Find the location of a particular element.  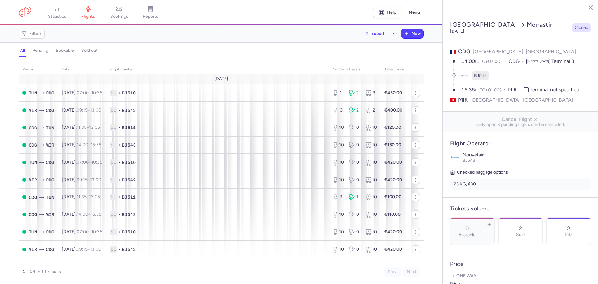

a: statistics is located at coordinates (57, 12).